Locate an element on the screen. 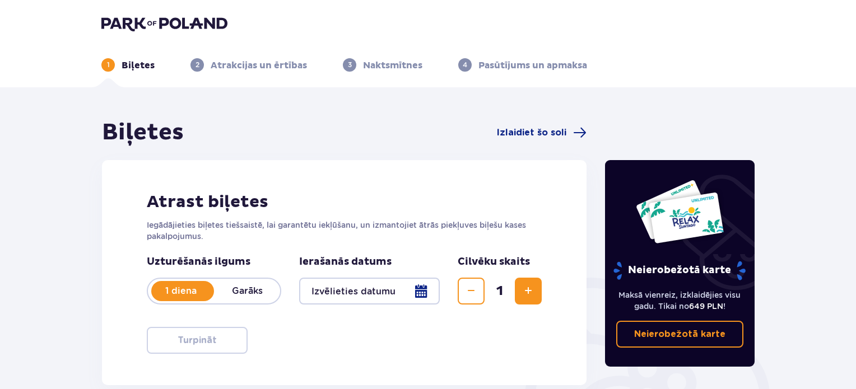  font: Garāks is located at coordinates (247, 291).